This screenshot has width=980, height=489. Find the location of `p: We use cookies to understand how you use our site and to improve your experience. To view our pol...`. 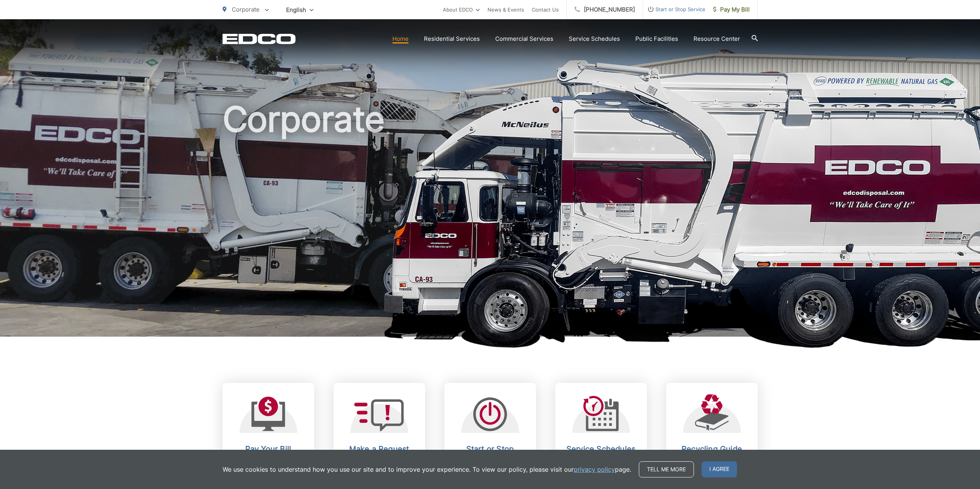

p: We use cookies to understand how you use our site and to improve your experience. To view our pol... is located at coordinates (426, 470).